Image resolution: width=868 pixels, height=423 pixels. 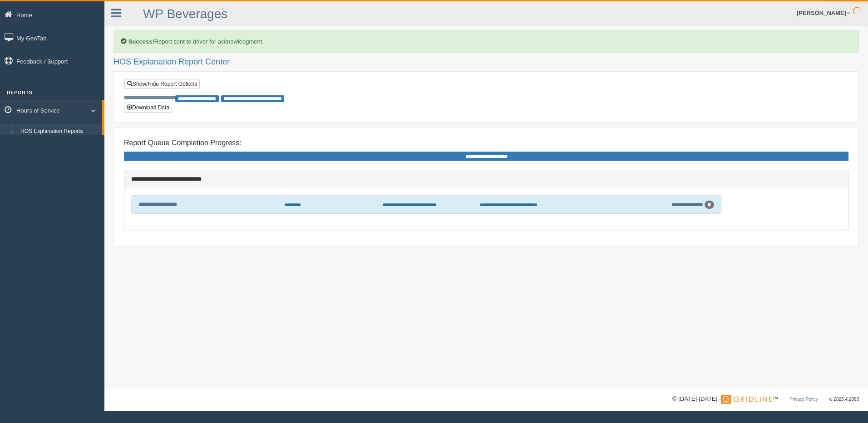 What do you see at coordinates (148, 108) in the screenshot?
I see `button: Download Data` at bounding box center [148, 108].